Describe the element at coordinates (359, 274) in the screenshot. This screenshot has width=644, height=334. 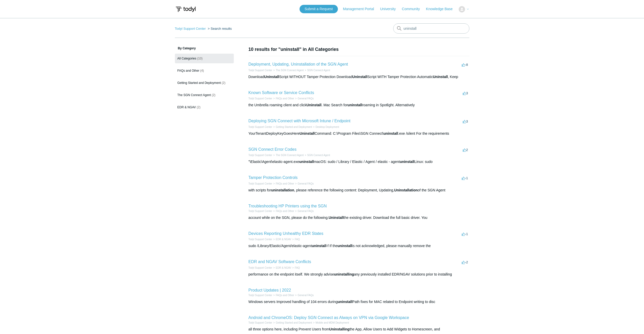
I see `div: performance on the endpoint itself. We strongly advise any previously installed EDR/NGAV solution...` at that location.